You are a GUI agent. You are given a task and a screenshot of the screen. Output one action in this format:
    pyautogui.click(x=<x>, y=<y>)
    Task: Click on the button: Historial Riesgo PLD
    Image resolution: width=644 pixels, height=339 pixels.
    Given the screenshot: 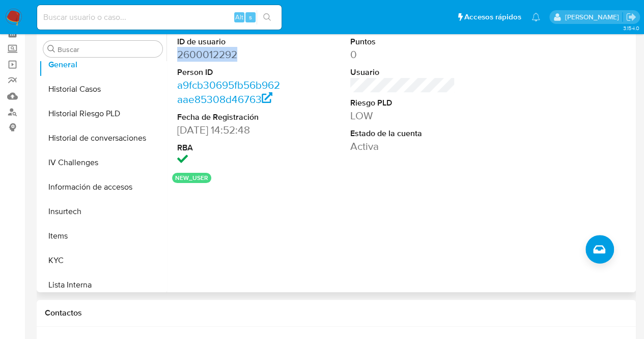 What is the action you would take?
    pyautogui.click(x=103, y=114)
    